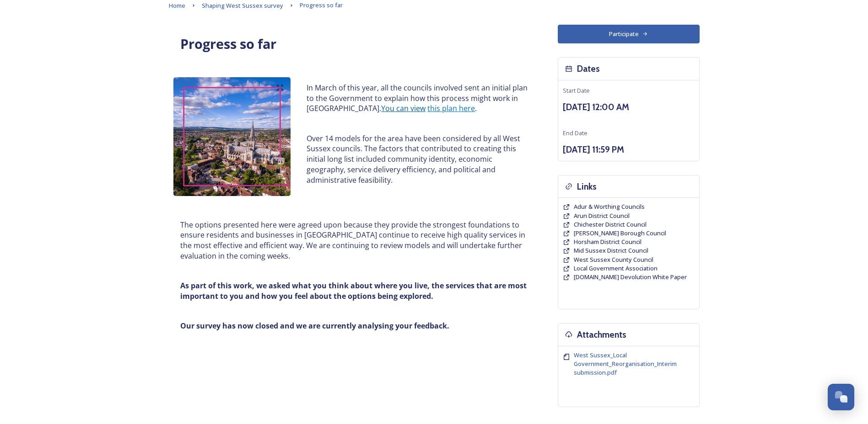 Image resolution: width=868 pixels, height=424 pixels. Describe the element at coordinates (417, 98) in the screenshot. I see `p: In March of this year, all the councils involved sent an initial plan to the Government to explai...` at that location.